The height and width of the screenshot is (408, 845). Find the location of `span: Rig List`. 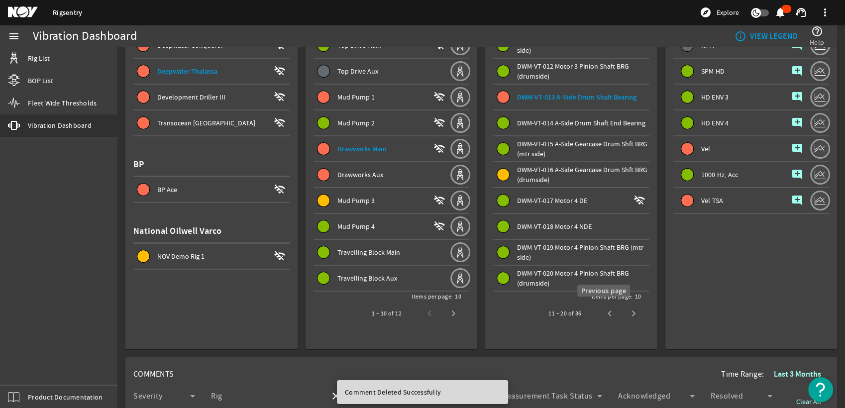

span: Rig List is located at coordinates (39, 58).